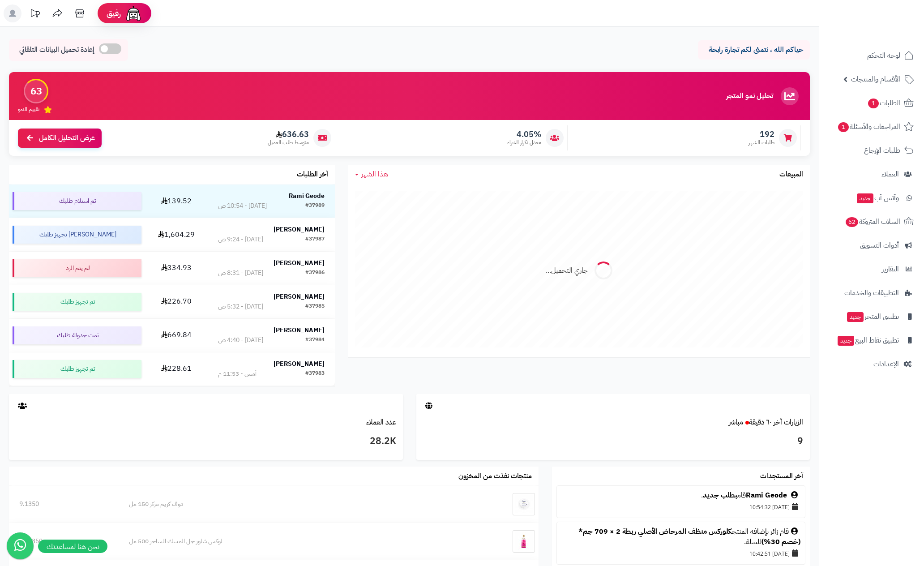 This screenshot has width=924, height=566. I want to click on div: تم استلام طلبك, so click(77, 201).